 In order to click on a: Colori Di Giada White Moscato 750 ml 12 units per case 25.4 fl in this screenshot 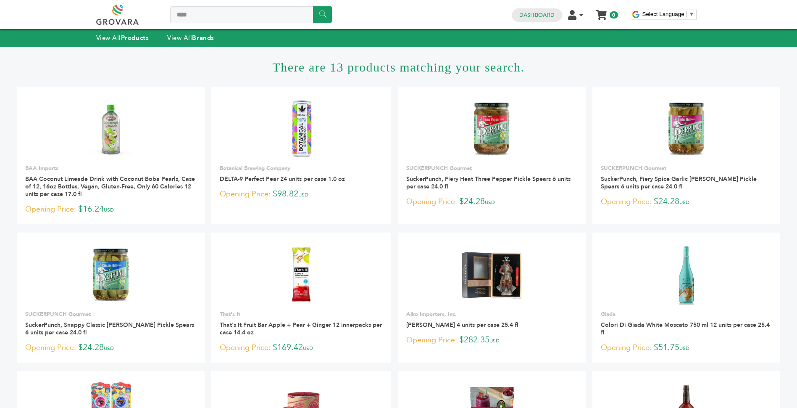, I will do `click(686, 328)`.